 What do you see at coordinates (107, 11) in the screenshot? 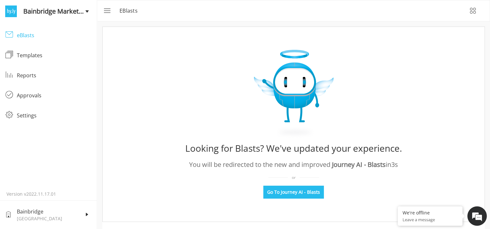
I see `button: menu` at bounding box center [107, 11].